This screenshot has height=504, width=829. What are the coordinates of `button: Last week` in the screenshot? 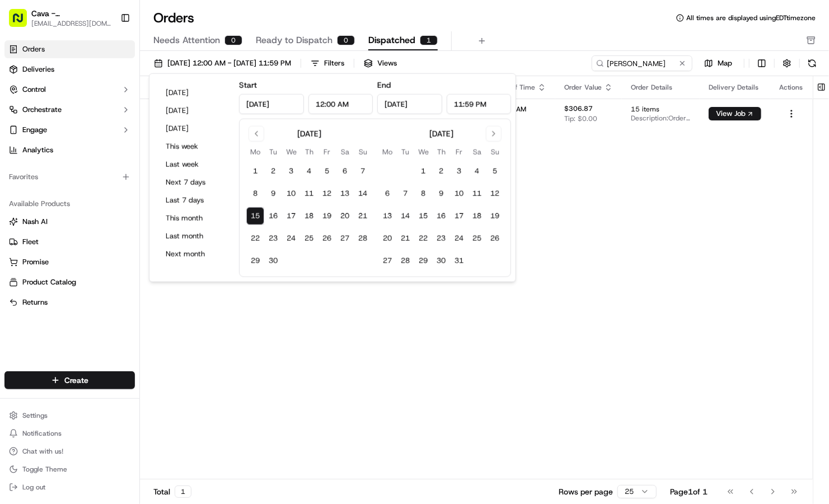 It's located at (194, 165).